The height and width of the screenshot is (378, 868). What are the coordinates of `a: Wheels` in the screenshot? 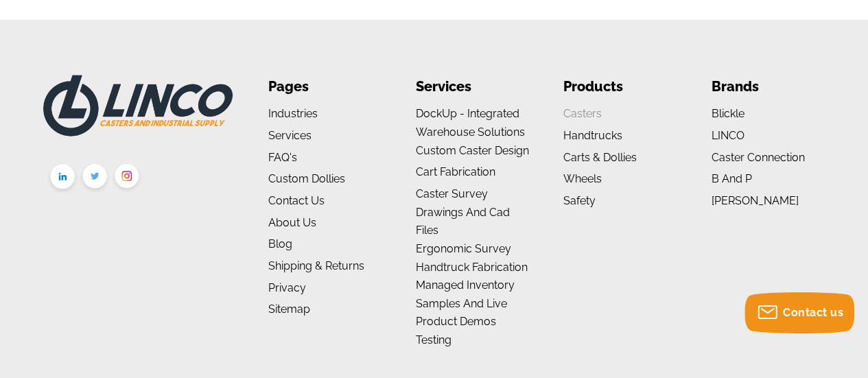 It's located at (583, 179).